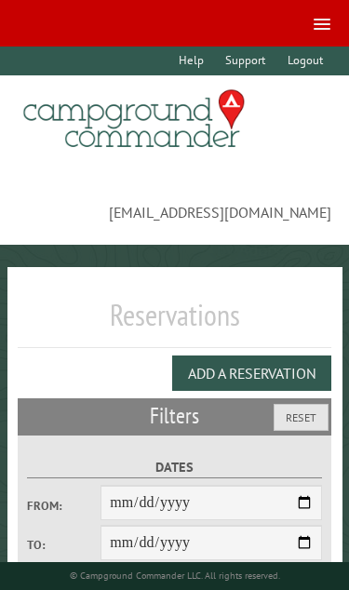 This screenshot has height=590, width=349. Describe the element at coordinates (63, 545) in the screenshot. I see `label: To:` at that location.